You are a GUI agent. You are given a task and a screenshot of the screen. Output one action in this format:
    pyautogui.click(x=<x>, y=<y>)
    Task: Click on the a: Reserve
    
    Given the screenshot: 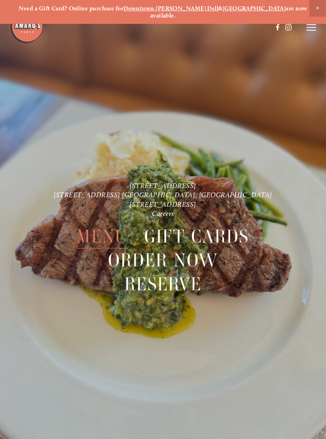 What is the action you would take?
    pyautogui.click(x=163, y=284)
    